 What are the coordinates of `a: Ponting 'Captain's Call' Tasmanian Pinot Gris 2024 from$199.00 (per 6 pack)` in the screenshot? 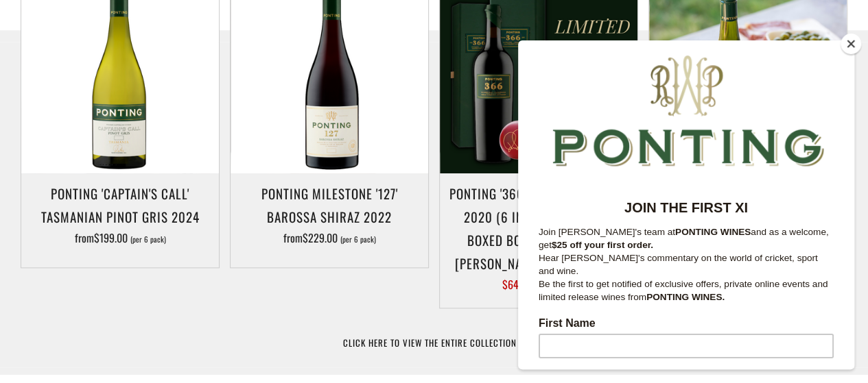 It's located at (120, 216).